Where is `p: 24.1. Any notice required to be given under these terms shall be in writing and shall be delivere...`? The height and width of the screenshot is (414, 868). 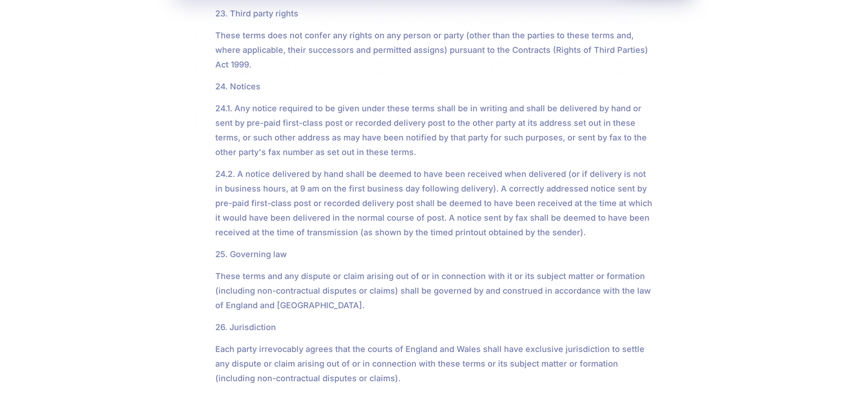 p: 24.1. Any notice required to be given under these terms shall be in writing and shall be delivere... is located at coordinates (434, 131).